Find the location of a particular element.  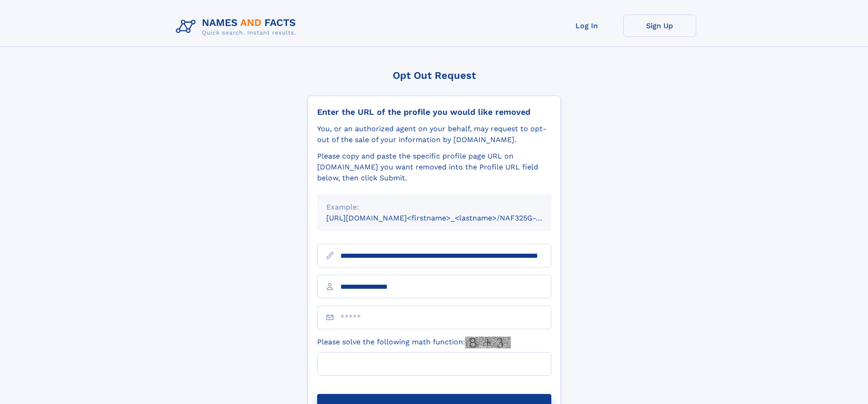

div: Enter the URL of the profile you would like removed is located at coordinates (434, 112).